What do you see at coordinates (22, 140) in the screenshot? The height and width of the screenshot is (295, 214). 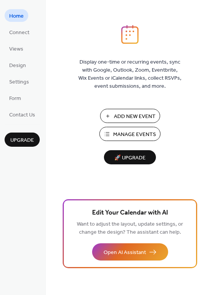 I see `span: Upgrade` at bounding box center [22, 140].